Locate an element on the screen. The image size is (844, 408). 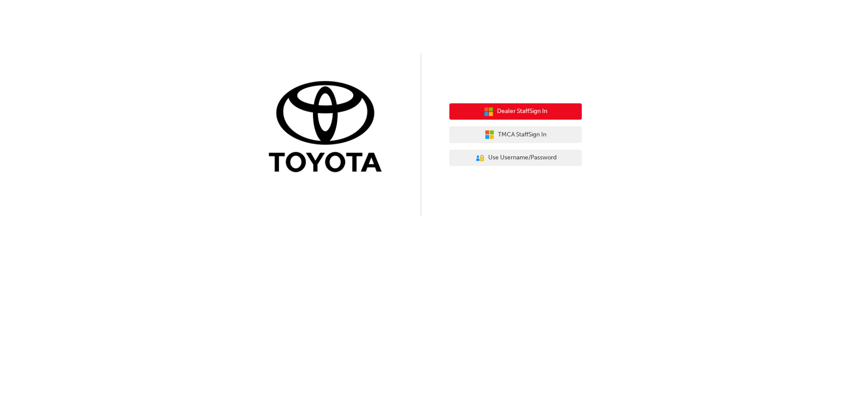
button: Dealer StaffSign In is located at coordinates (516, 112).